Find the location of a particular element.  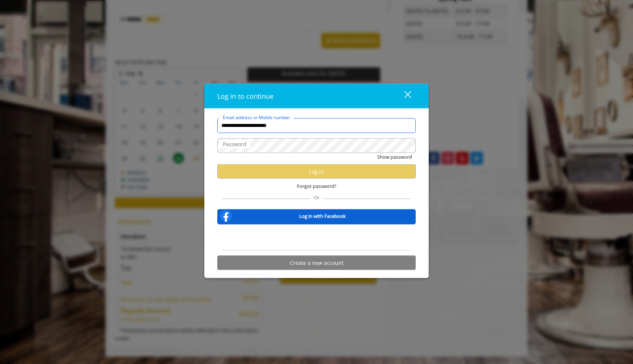

span: Log in to continue is located at coordinates (246, 96).